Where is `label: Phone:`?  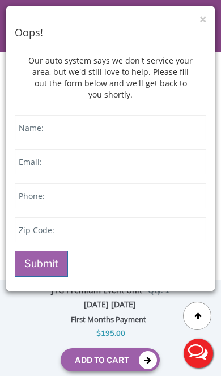
label: Phone: is located at coordinates (32, 196).